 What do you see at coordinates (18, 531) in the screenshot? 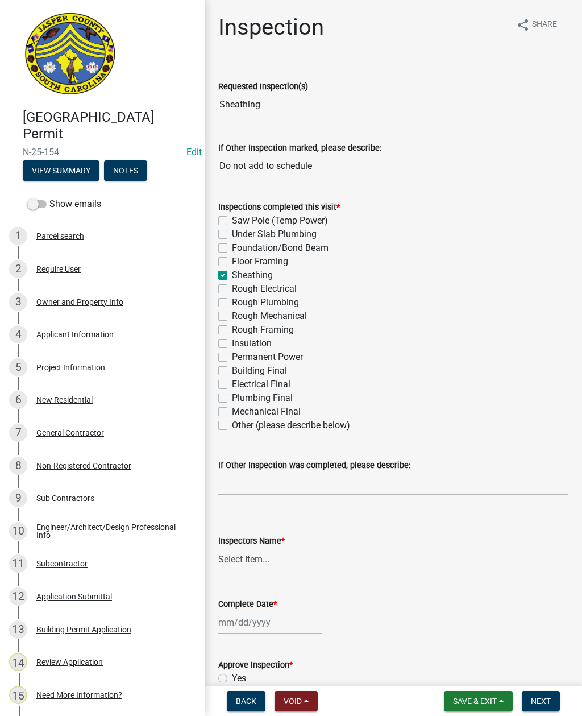
I see `div: 10` at bounding box center [18, 531].